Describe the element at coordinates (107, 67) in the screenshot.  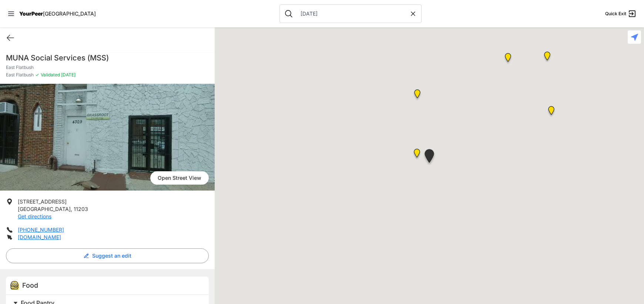
I see `p: East Flatbush` at that location.